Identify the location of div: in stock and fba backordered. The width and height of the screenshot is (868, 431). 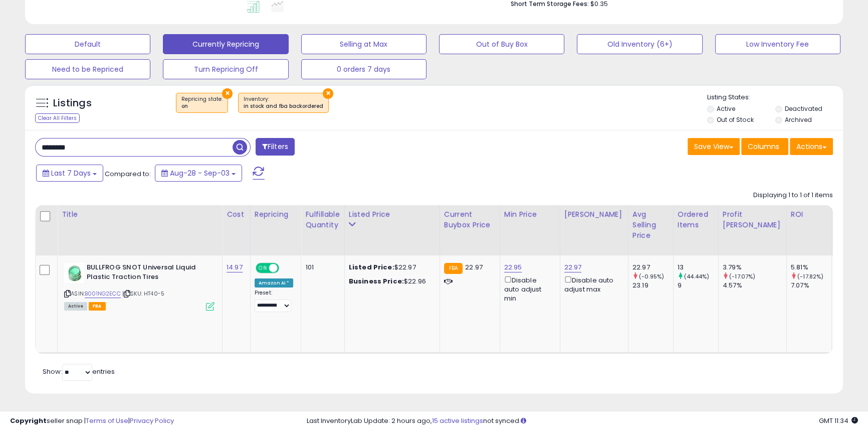
(283, 106).